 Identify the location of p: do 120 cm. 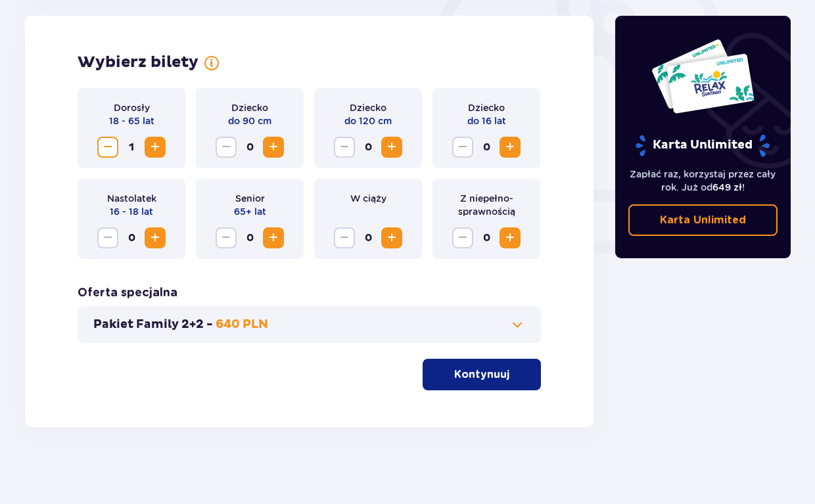
(368, 121).